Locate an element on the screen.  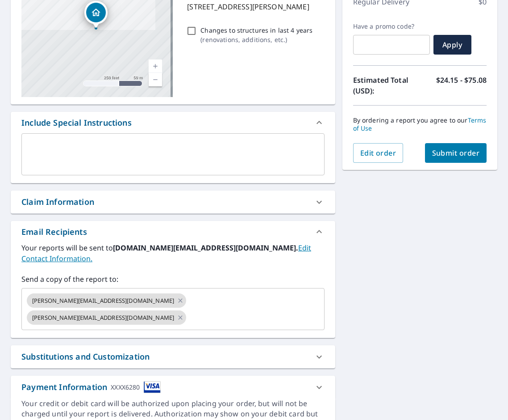
div: Dropped pin, building 1, Residential property, 1313 Holman St Kinston, NC 28501 is located at coordinates (96, 14).